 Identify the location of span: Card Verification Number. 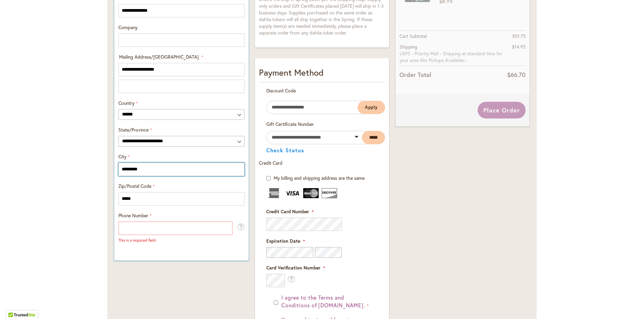
(293, 267).